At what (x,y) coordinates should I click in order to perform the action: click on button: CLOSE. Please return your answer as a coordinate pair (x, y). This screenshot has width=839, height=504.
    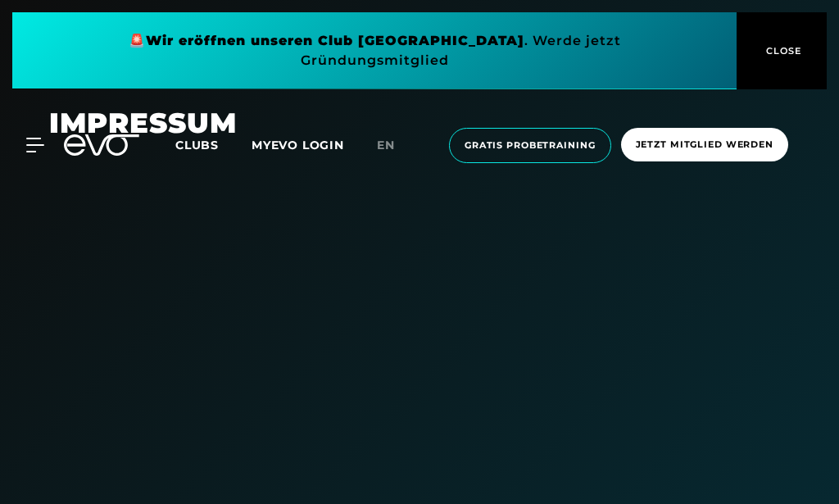
    Looking at the image, I should click on (781, 51).